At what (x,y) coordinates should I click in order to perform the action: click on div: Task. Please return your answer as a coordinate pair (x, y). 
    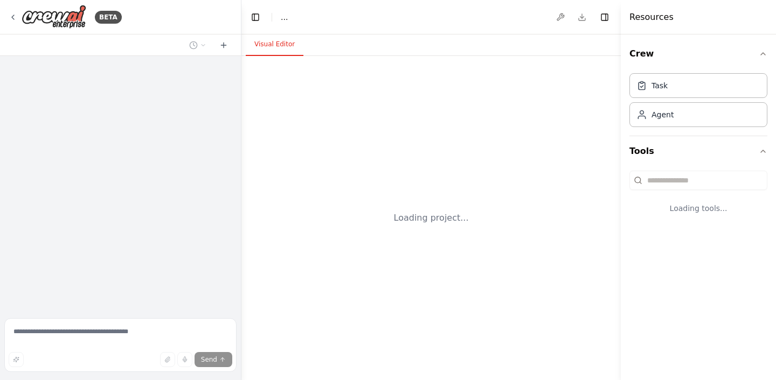
    Looking at the image, I should click on (659, 86).